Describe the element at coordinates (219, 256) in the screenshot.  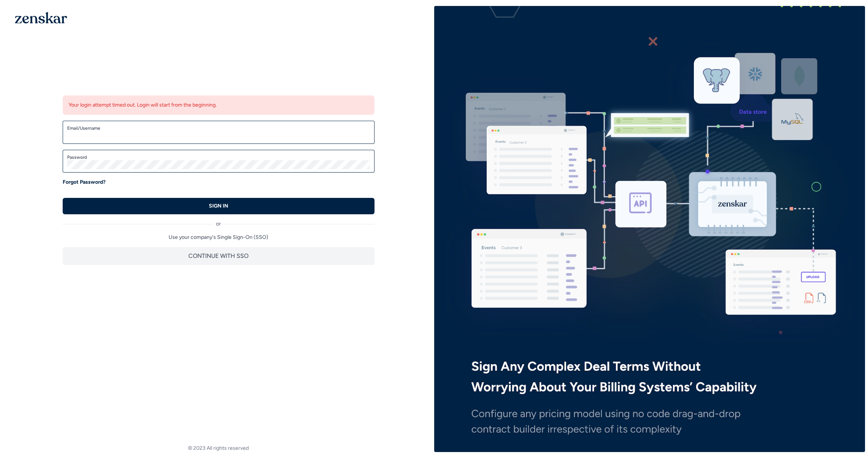
I see `button: CONTINUE WITH SSO` at that location.